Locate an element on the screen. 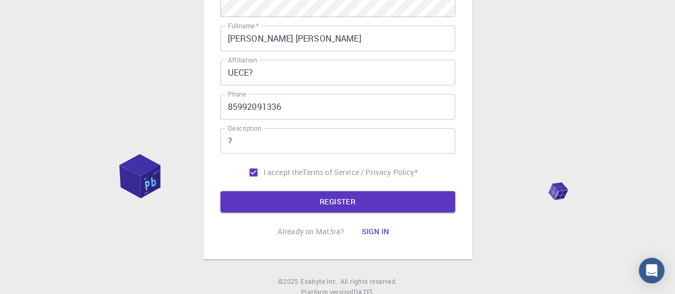 Image resolution: width=675 pixels, height=294 pixels. p: Terms of Service / Privacy Policy * is located at coordinates (360, 172).